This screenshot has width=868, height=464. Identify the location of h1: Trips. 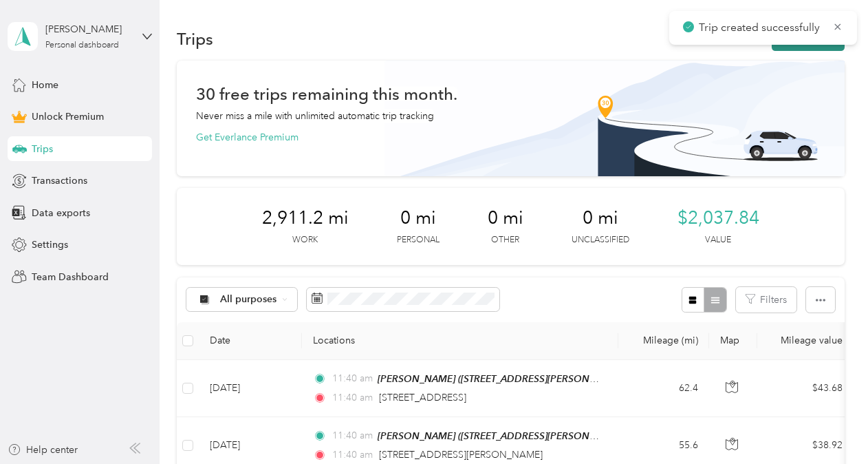
(195, 38).